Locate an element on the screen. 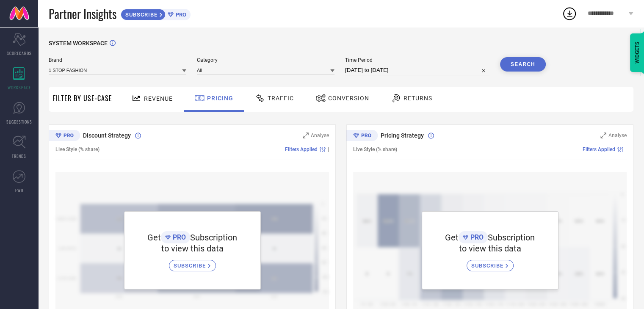  span: Discount Strategy is located at coordinates (107, 135).